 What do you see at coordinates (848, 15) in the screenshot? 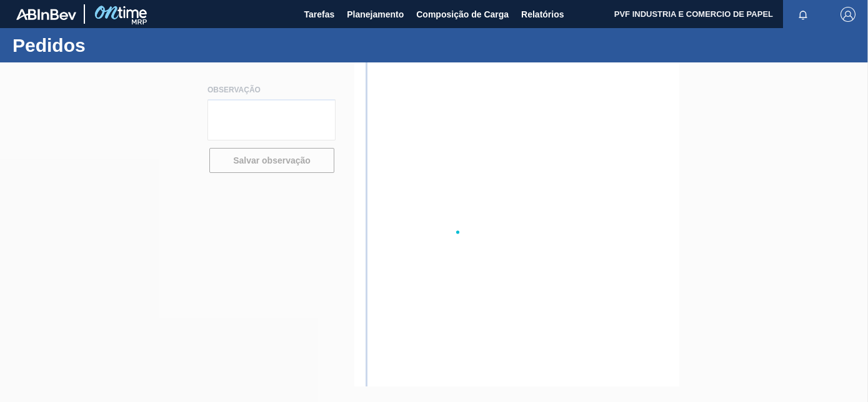
I see `img: Logout` at bounding box center [848, 15].